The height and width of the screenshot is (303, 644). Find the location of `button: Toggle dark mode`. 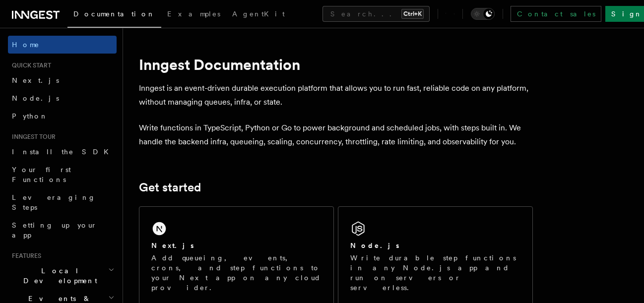

button: Toggle dark mode is located at coordinates (483, 14).